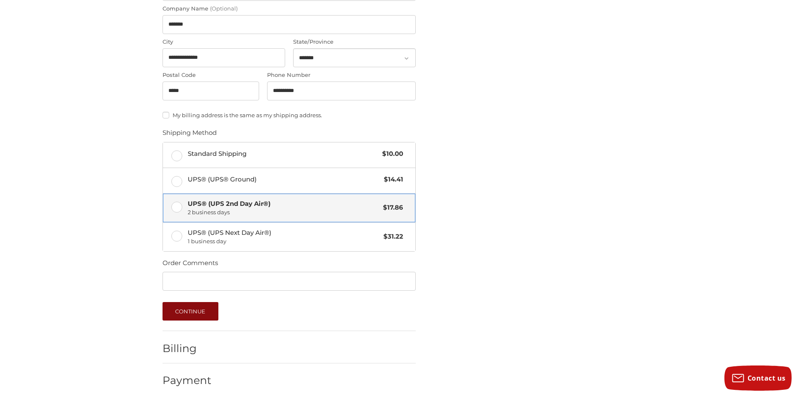 Image resolution: width=800 pixels, height=397 pixels. What do you see at coordinates (190, 265) in the screenshot?
I see `legend: Order Comments` at bounding box center [190, 265].